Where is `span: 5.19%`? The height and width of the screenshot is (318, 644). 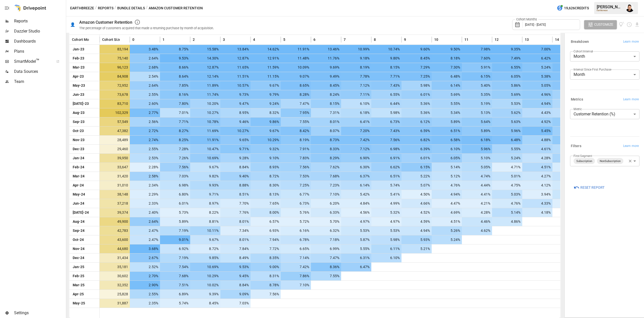 span: 5.19% is located at coordinates (478, 103).